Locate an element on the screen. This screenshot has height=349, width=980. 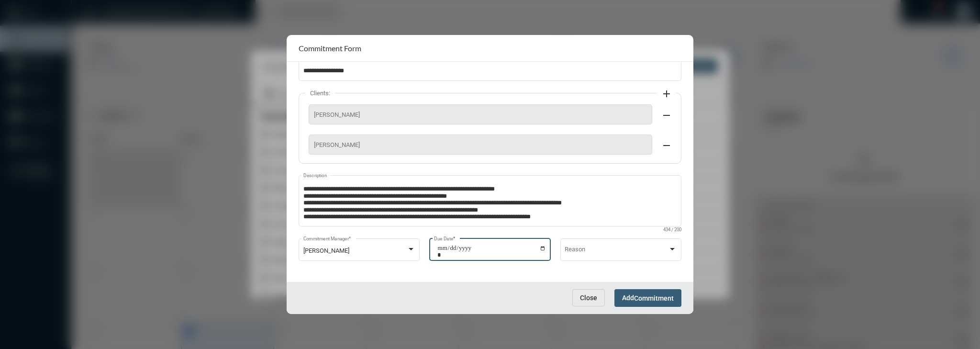
button: Close is located at coordinates (589, 297).